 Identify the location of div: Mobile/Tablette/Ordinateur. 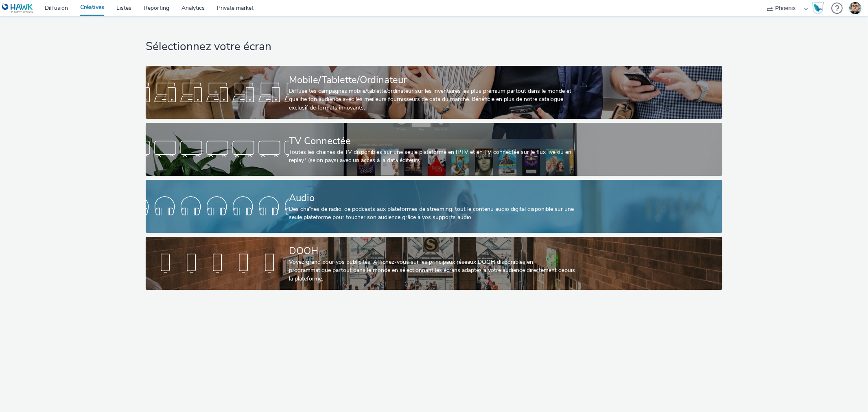
(432, 80).